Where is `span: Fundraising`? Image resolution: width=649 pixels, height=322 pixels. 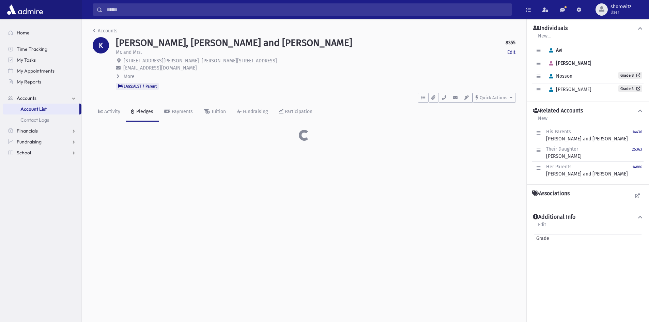
span: Fundraising is located at coordinates (29, 142).